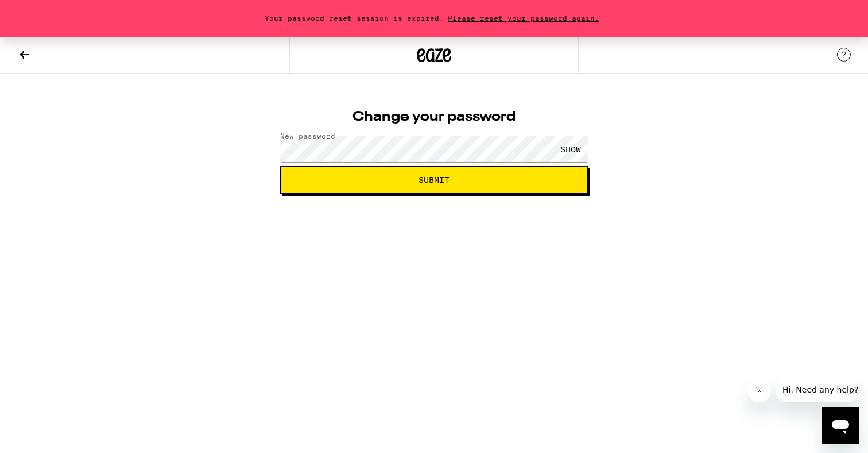  What do you see at coordinates (434, 180) in the screenshot?
I see `button: Submit` at bounding box center [434, 180].